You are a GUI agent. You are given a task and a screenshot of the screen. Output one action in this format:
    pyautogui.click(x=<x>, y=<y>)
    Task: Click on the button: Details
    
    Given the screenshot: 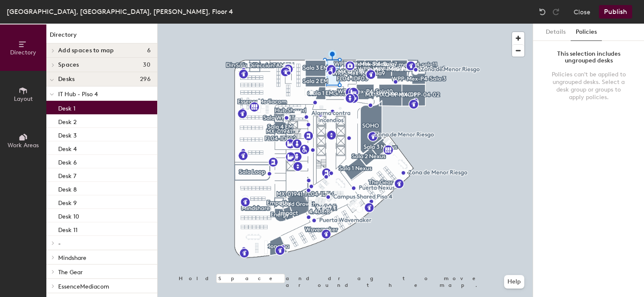 What is the action you would take?
    pyautogui.click(x=556, y=32)
    